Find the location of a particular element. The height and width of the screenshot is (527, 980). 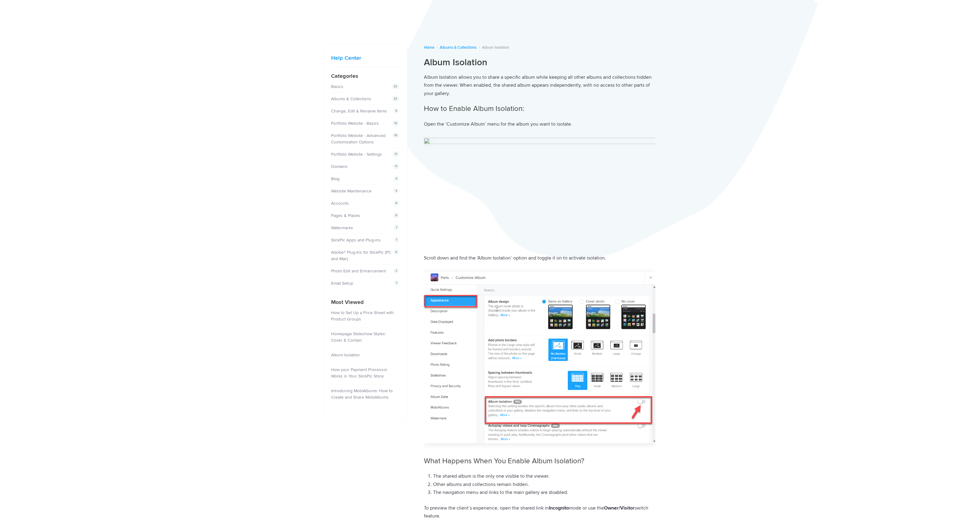

span: Album Isolation is located at coordinates (496, 48).